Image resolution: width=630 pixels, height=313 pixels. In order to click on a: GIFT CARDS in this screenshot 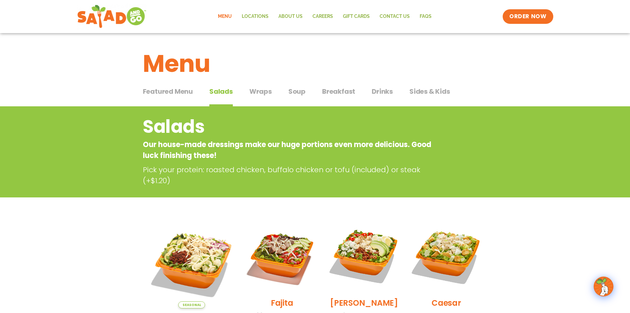, I will do `click(356, 17)`.